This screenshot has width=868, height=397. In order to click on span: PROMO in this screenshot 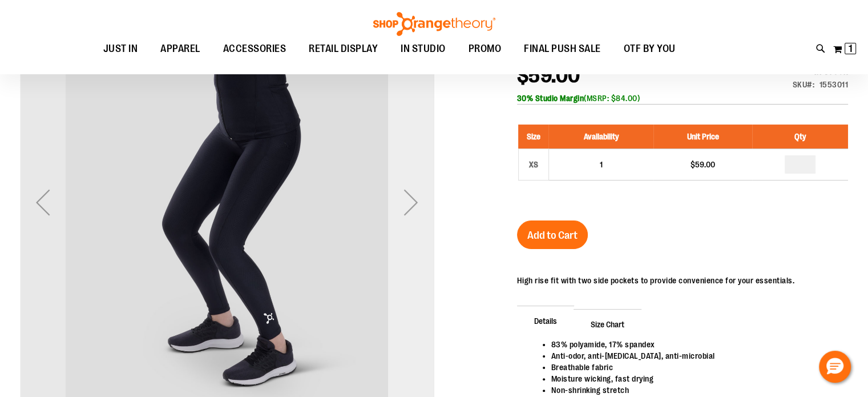, I will do `click(485, 49)`.